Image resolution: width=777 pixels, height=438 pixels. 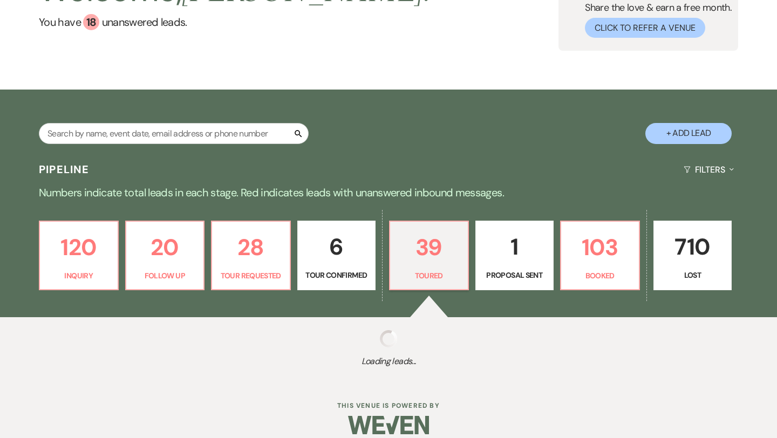 I want to click on a: 1Proposal Sent, so click(x=515, y=256).